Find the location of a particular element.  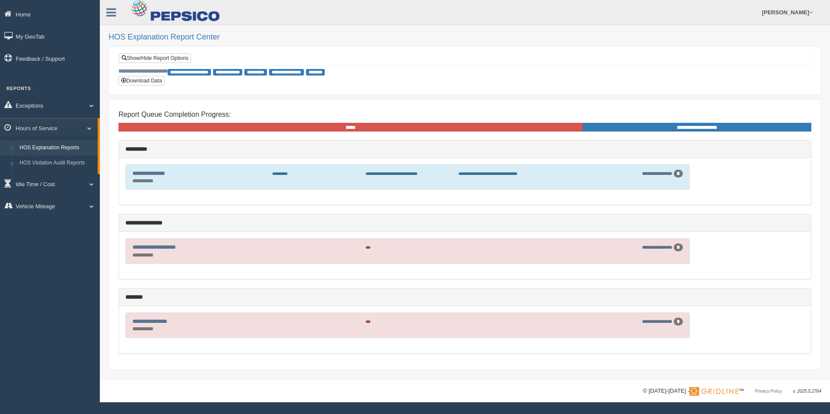

a: HOS Violations is located at coordinates (56, 179).